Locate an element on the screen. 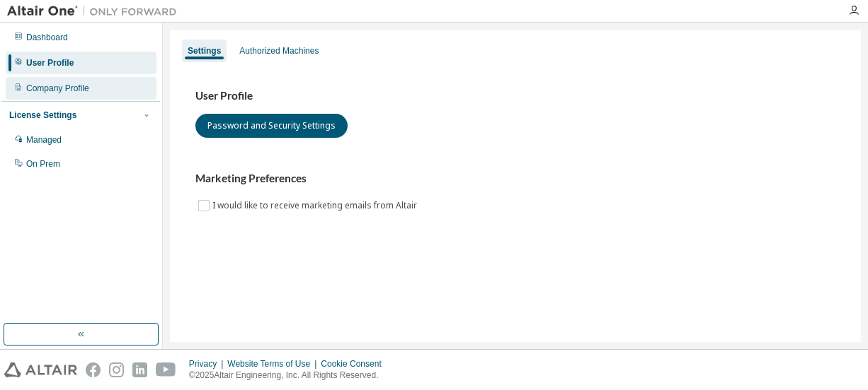 The height and width of the screenshot is (390, 868). p: © 2025 Altair Engineering, Inc. All Rights Reserved. is located at coordinates (289, 376).